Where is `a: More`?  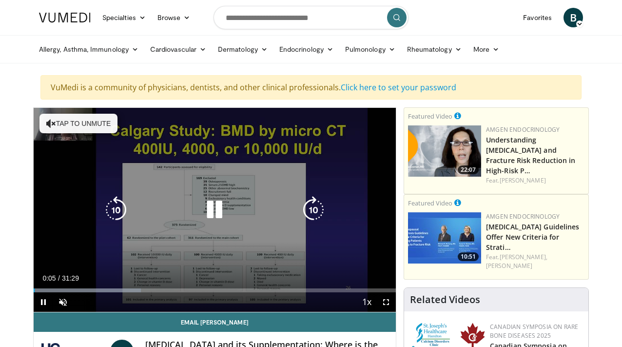 a: More is located at coordinates (486, 49).